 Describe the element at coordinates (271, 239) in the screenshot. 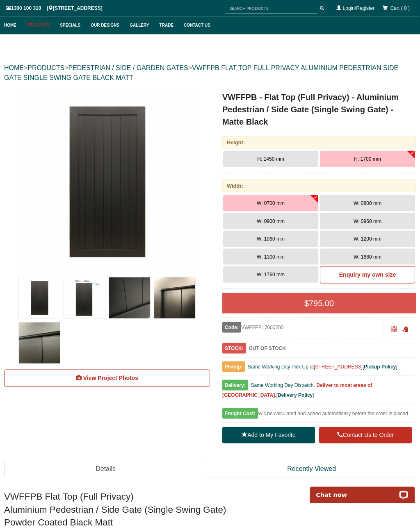

I see `button: W: 1060 mm` at that location.